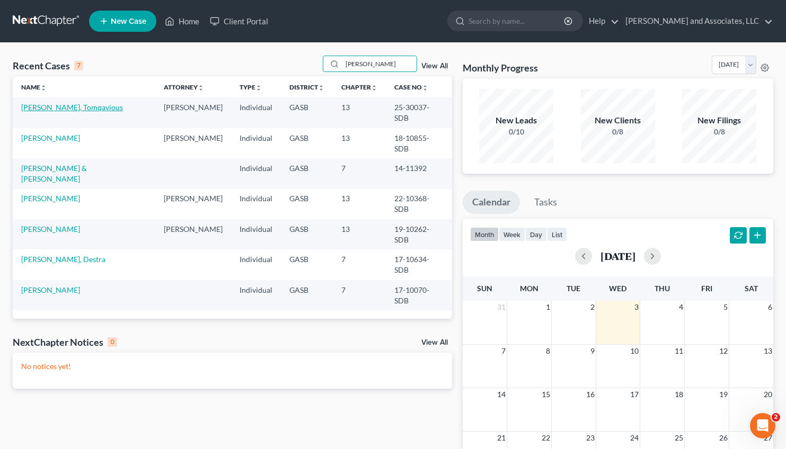 This screenshot has width=786, height=449. What do you see at coordinates (770, 307) in the screenshot?
I see `span: 6` at bounding box center [770, 307].